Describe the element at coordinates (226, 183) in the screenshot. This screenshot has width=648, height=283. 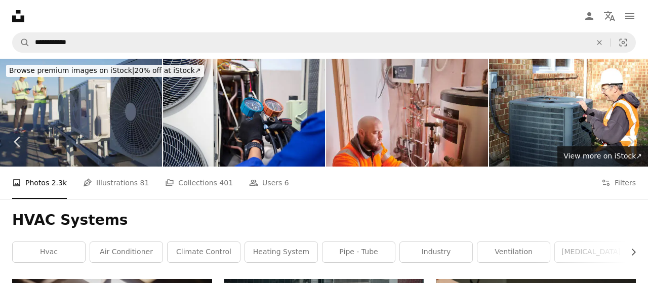
I see `span: 401` at that location.